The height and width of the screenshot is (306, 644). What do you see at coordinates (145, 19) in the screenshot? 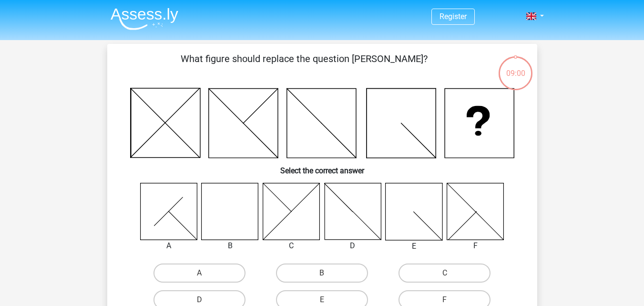
I see `img: Assessly` at bounding box center [145, 19].